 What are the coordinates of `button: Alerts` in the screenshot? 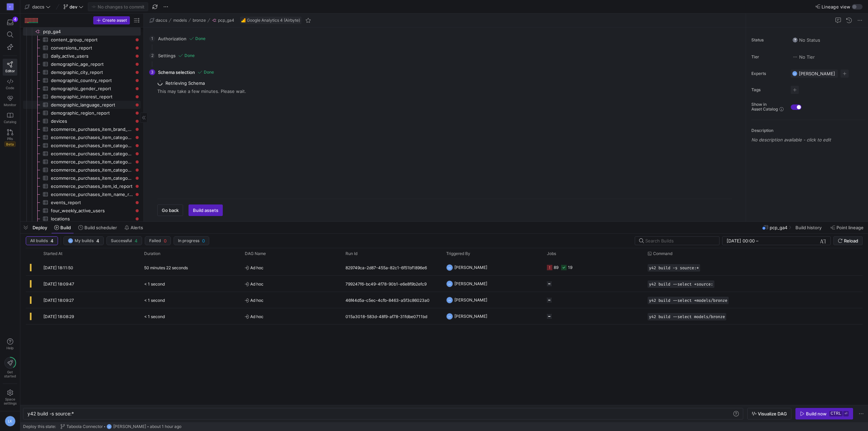 It's located at (133, 228).